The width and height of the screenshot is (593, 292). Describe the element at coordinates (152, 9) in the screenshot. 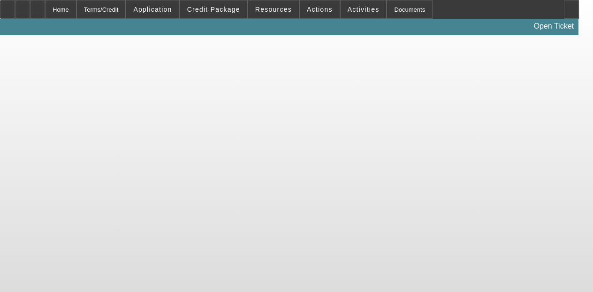

I see `button: Application` at that location.